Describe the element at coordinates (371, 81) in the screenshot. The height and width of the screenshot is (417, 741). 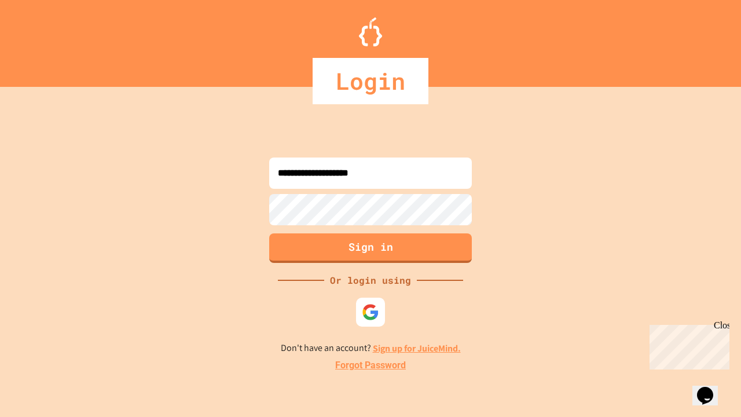
I see `div: Login` at that location.